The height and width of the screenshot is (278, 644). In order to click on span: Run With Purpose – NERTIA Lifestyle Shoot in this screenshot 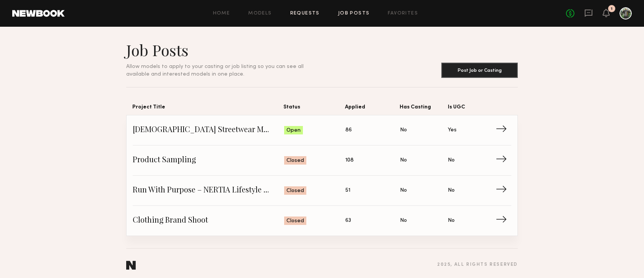, I will do `click(209, 190)`.